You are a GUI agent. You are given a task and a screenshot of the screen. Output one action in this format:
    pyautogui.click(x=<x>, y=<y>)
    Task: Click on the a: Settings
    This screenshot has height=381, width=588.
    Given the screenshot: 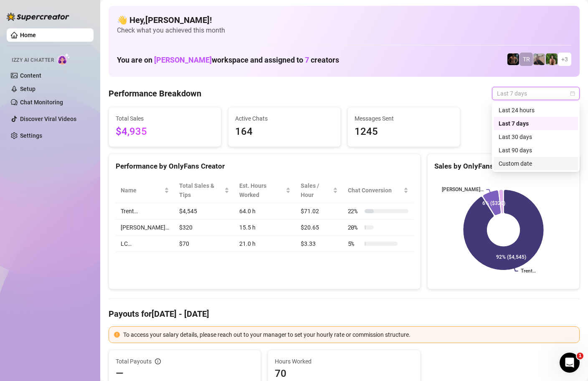 What is the action you would take?
    pyautogui.click(x=31, y=136)
    